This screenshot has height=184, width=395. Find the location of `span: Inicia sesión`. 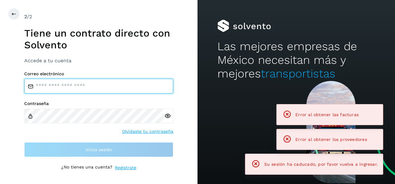

span: Inicia sesión is located at coordinates (99, 150).